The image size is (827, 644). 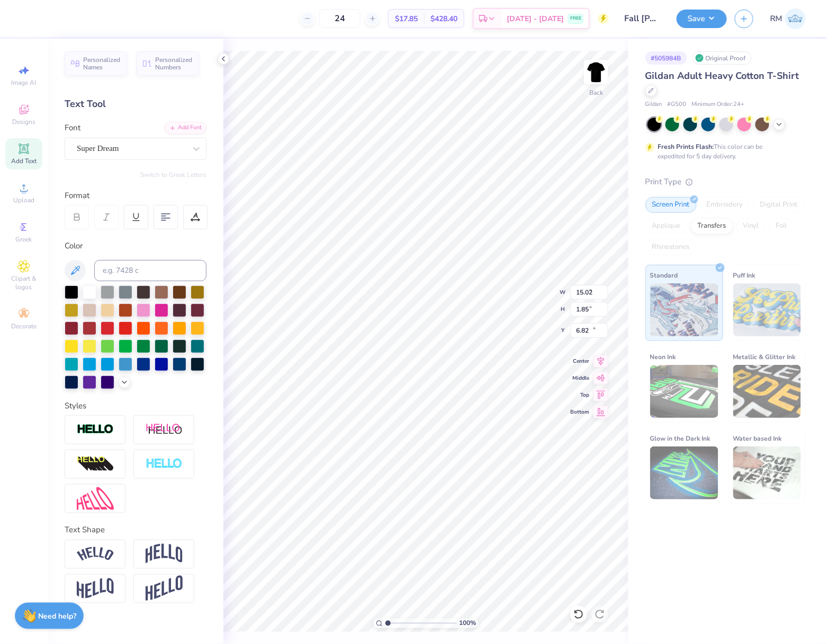 What do you see at coordinates (579, 395) in the screenshot?
I see `span: Top` at bounding box center [579, 395].